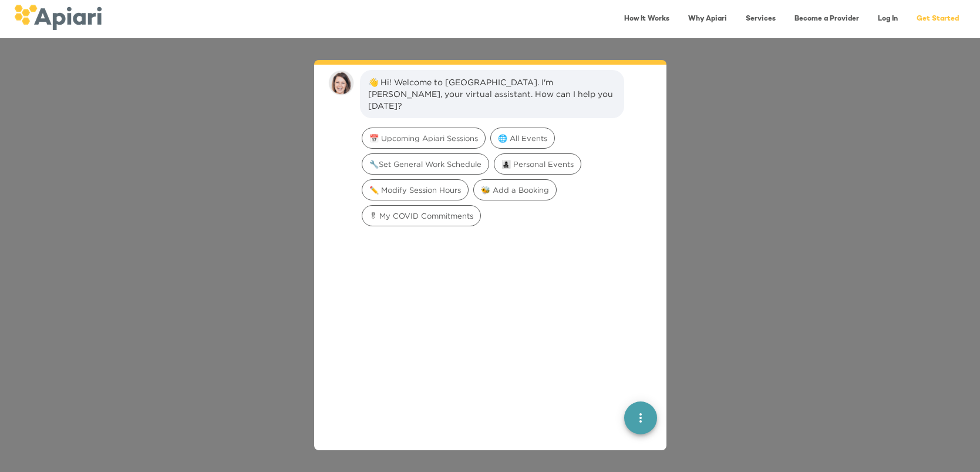 This screenshot has width=980, height=472. I want to click on img: amy.37686e0395c82528988e.png, so click(341, 83).